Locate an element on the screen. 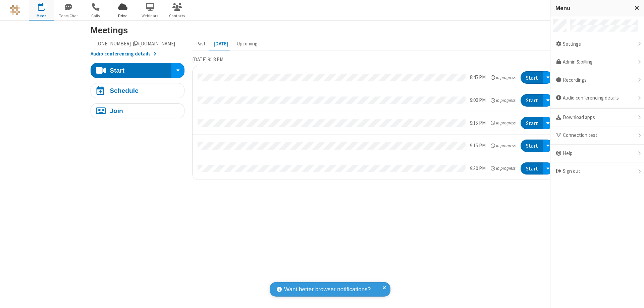 The height and width of the screenshot is (308, 644). h3: Menu is located at coordinates (592, 8).